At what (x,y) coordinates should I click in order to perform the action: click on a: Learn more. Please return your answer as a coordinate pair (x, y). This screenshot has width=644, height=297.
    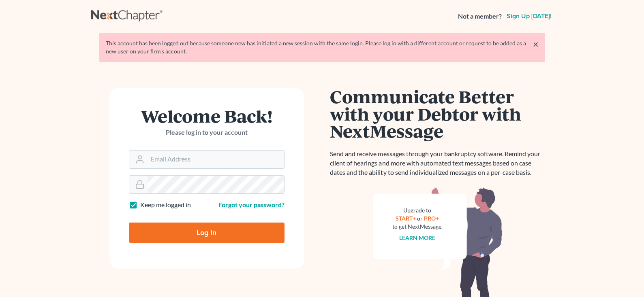
    Looking at the image, I should click on (417, 238).